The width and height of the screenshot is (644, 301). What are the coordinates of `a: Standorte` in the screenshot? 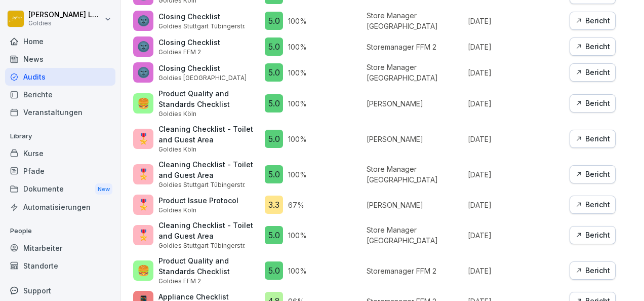 It's located at (61, 266).